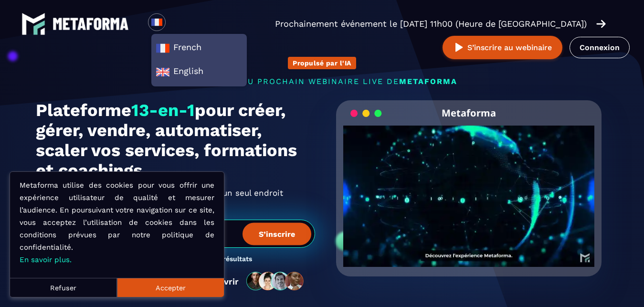 This screenshot has height=307, width=644. I want to click on a: En savoir plus., so click(46, 260).